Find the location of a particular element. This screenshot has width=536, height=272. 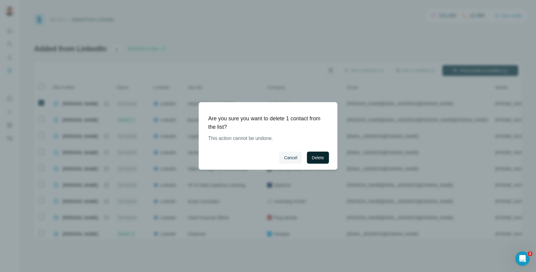

span: Cancel is located at coordinates (291, 158).